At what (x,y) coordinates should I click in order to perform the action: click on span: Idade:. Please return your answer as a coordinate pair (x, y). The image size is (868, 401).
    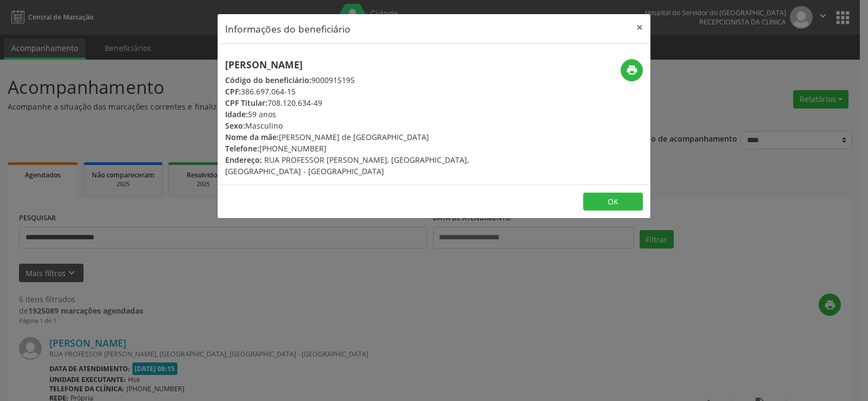
    Looking at the image, I should click on (236, 114).